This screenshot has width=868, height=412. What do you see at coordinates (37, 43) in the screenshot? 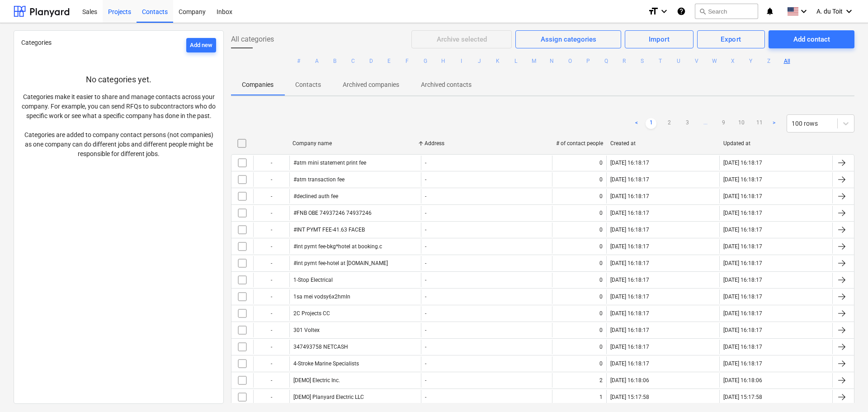
I see `span: Categories` at bounding box center [37, 43].